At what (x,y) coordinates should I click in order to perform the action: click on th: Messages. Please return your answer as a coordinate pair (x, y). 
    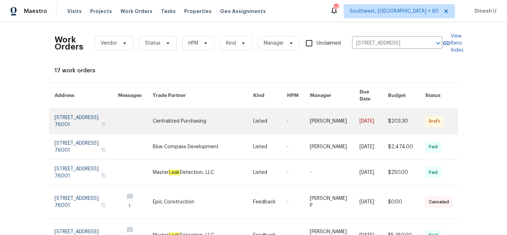
    Looking at the image, I should click on (130, 96).